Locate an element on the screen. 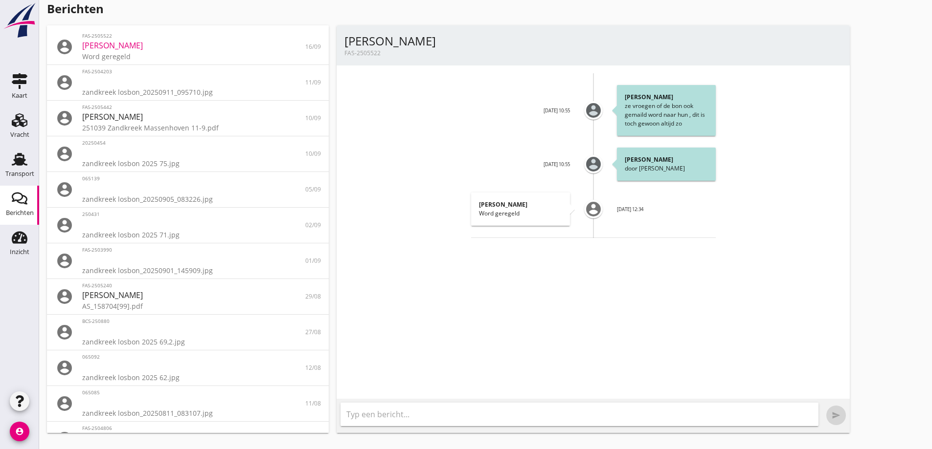  div: zandkreek losbon_20250901_145909.jpg is located at coordinates (188, 270).